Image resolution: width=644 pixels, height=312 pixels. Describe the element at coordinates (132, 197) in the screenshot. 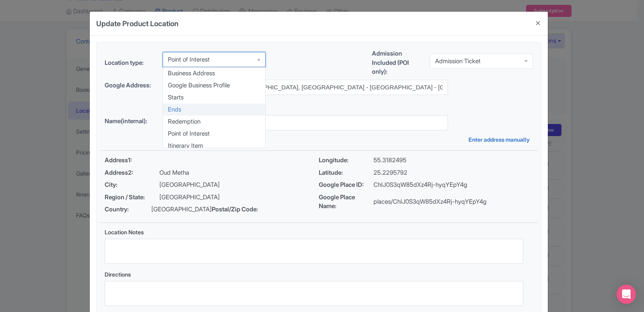

I see `span: Region / State:` at that location.